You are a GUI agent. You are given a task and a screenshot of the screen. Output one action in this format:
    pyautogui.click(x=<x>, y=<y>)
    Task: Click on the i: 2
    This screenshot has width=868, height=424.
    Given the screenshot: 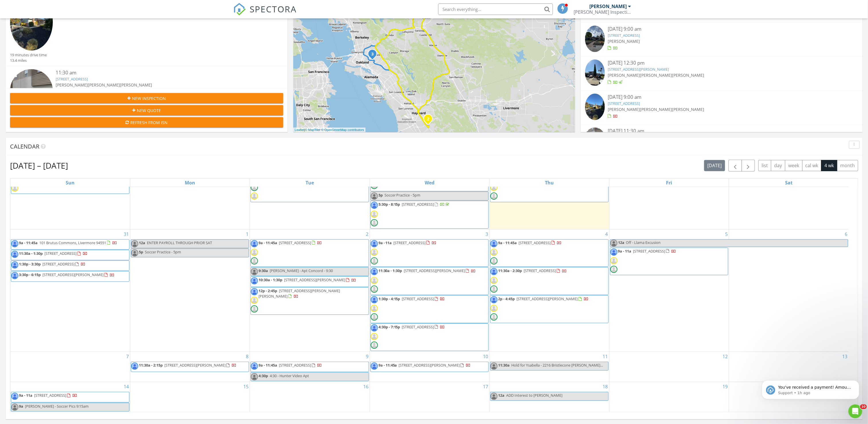 What is the action you would take?
    pyautogui.click(x=428, y=119)
    